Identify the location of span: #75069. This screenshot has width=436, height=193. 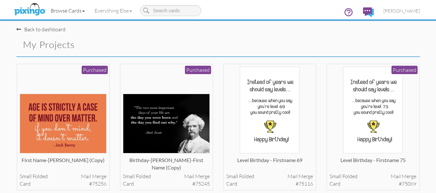
(407, 184).